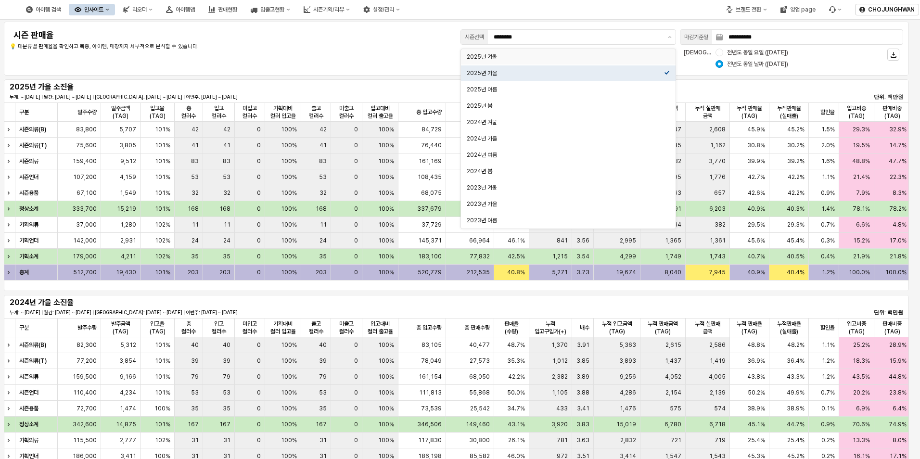  What do you see at coordinates (128, 193) in the screenshot?
I see `span: 1,549` at bounding box center [128, 193].